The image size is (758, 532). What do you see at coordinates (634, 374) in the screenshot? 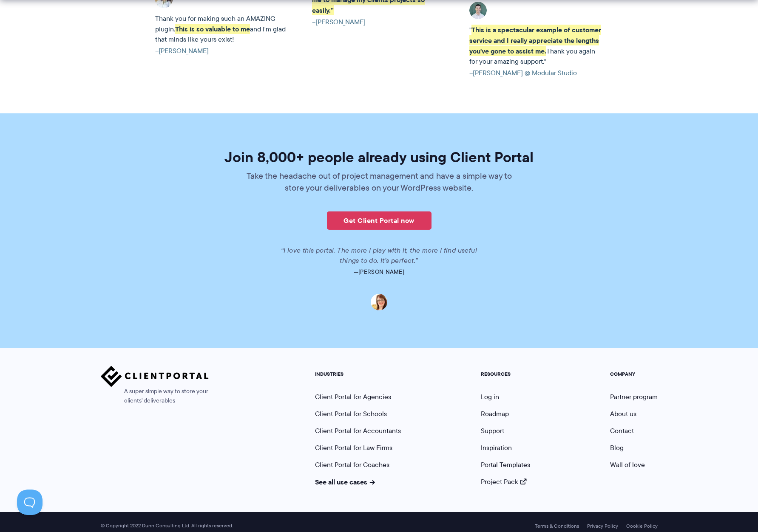
I see `h5: COMPANY` at bounding box center [634, 374].